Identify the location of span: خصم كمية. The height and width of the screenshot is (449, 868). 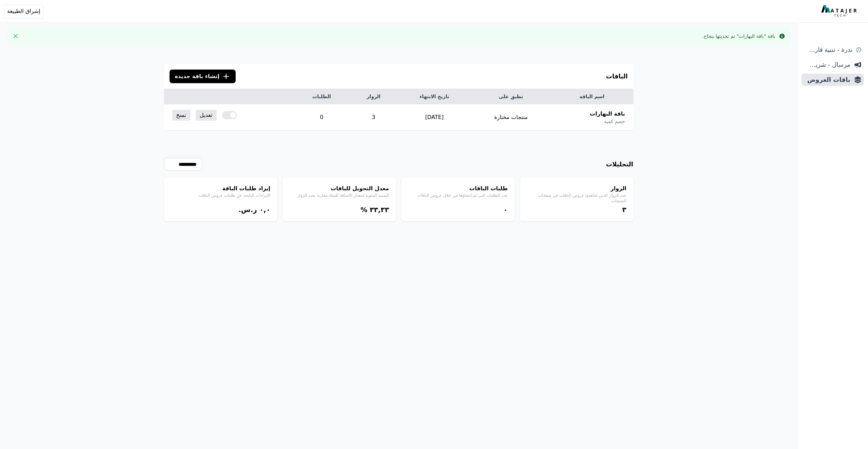
(614, 121).